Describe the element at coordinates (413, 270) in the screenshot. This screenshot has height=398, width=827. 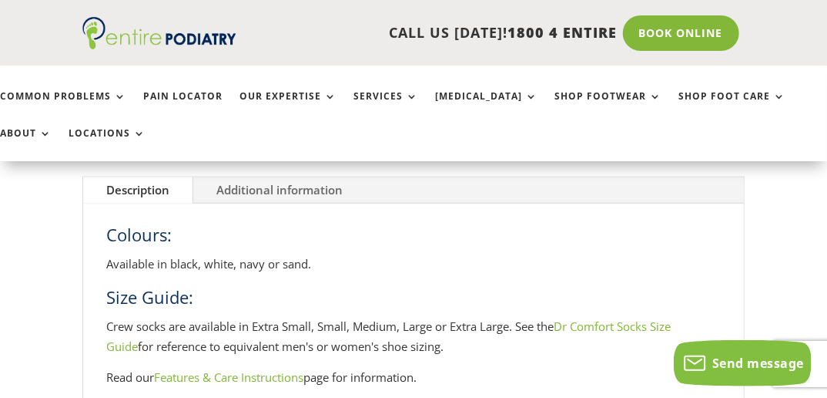
I see `p: Available in black, white, navy or sand.` at that location.